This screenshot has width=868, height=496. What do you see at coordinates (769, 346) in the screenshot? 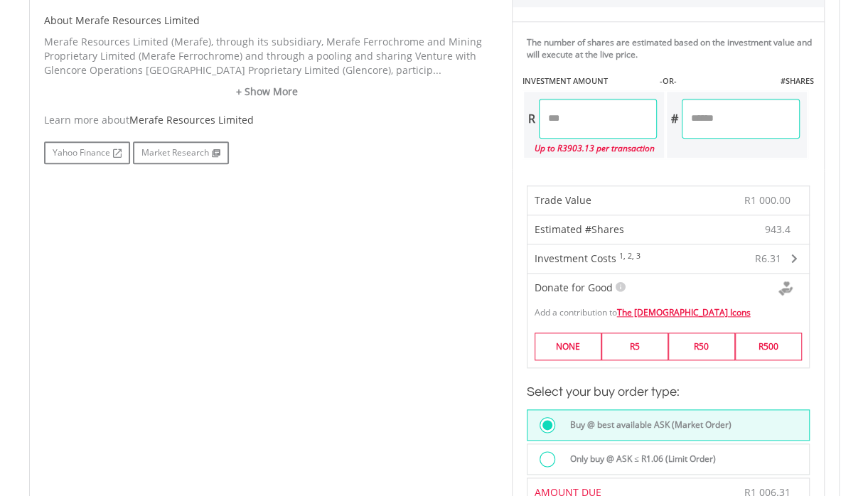
I see `label: R500` at bounding box center [769, 346].